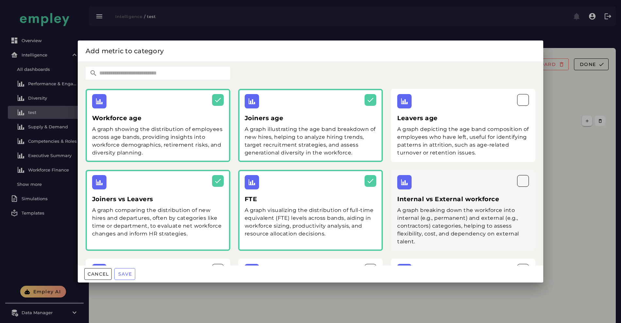 The height and width of the screenshot is (323, 621). What do you see at coordinates (310, 141) in the screenshot?
I see `div: A graph illustrating the age band breakdown of new hires, helping to analyze hiring trends, targe...` at bounding box center [310, 141].